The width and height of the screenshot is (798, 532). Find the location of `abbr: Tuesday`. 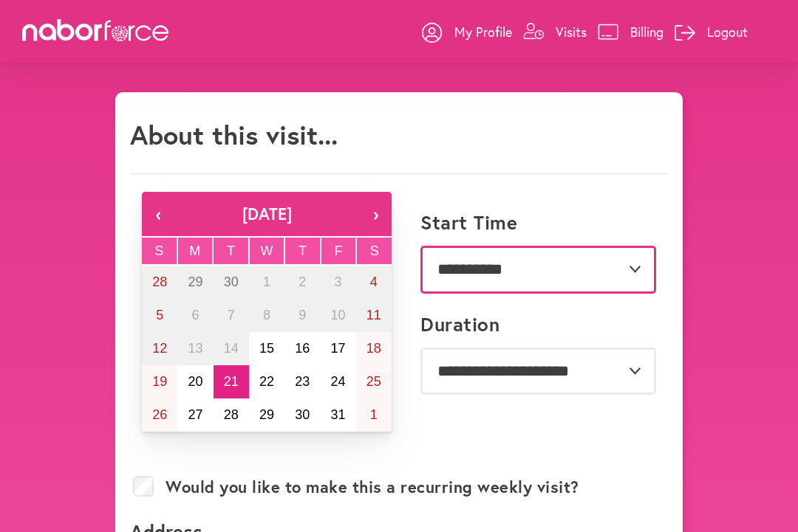

abbr: Tuesday is located at coordinates (231, 251).